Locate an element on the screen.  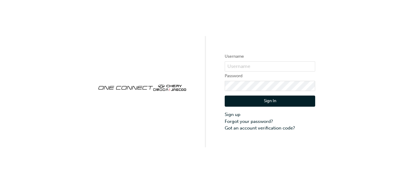
label: Password is located at coordinates (270, 76).